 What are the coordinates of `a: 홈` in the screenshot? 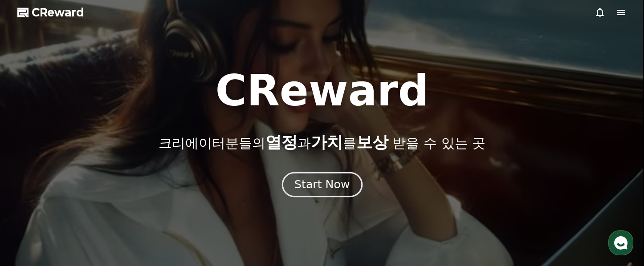 It's located at (31, 203).